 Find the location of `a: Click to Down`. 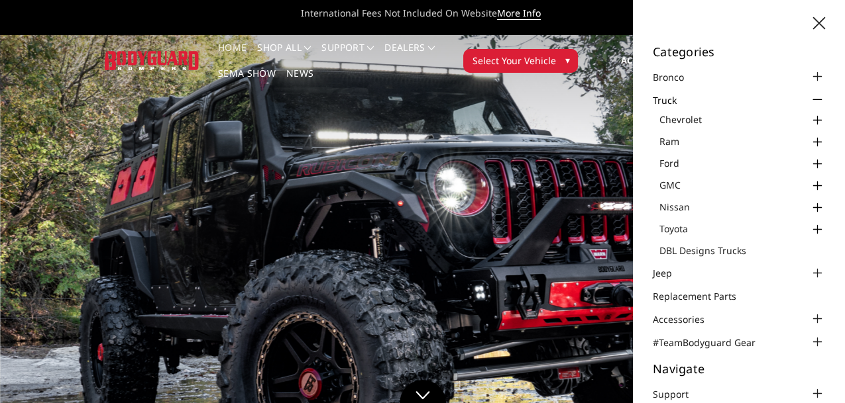

a: Click to Down is located at coordinates (423, 391).